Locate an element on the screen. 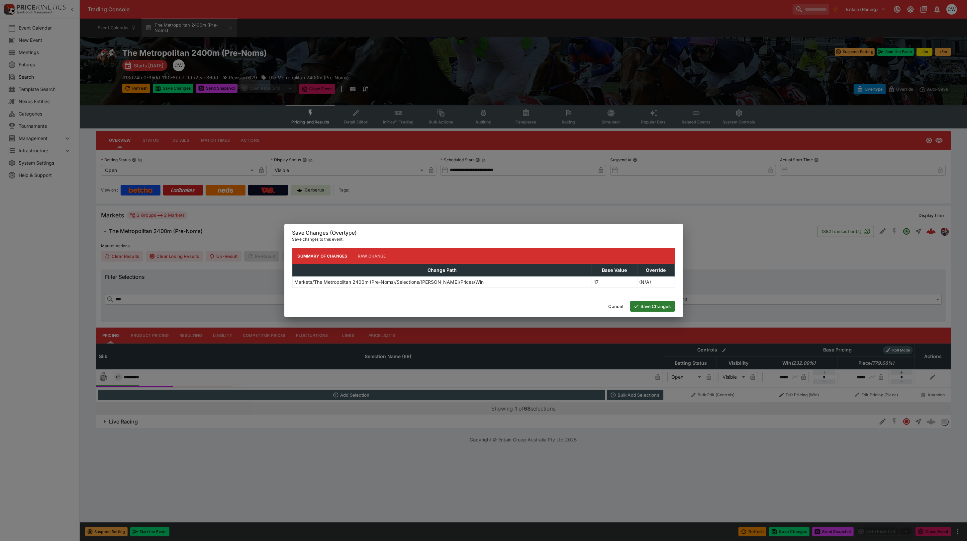 Image resolution: width=967 pixels, height=541 pixels. td: (N/A) is located at coordinates (656, 282).